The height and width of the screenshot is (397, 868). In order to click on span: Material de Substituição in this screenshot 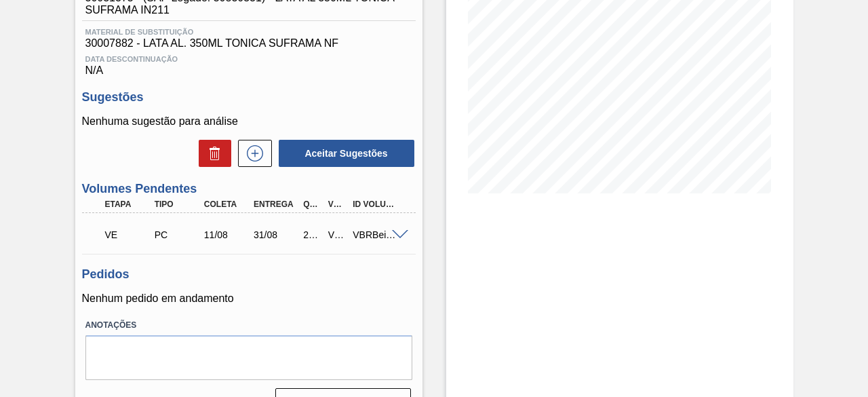, I will do `click(249, 32)`.